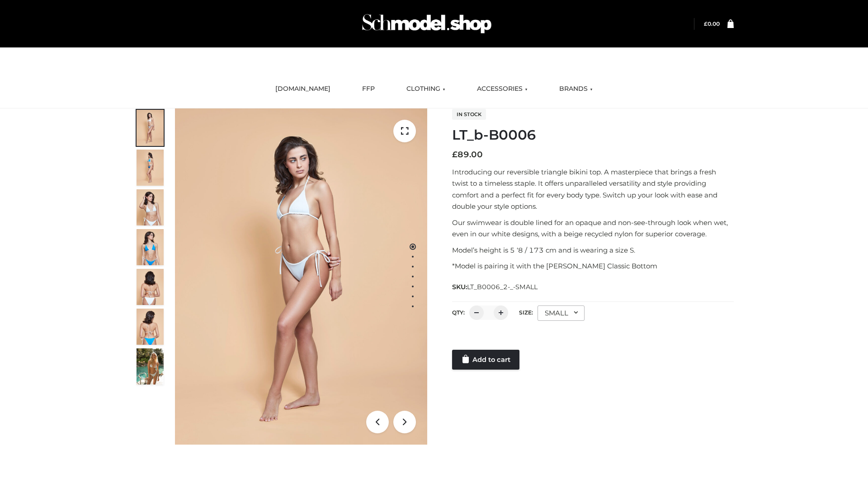  Describe the element at coordinates (711, 24) in the screenshot. I see `bdi: 0.00` at that location.